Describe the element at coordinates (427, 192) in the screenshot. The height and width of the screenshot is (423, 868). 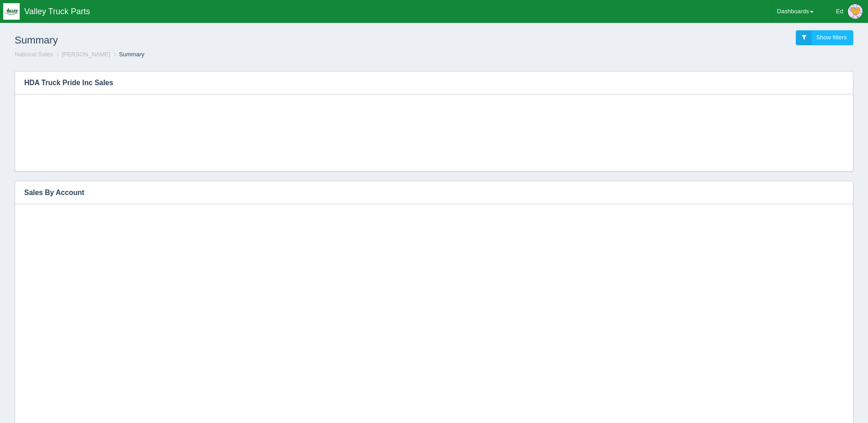
I see `h3: Sales By Account` at that location.